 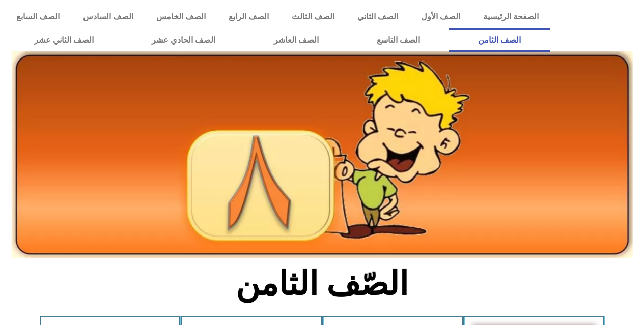 What do you see at coordinates (38, 17) in the screenshot?
I see `a: الصف السابع` at bounding box center [38, 17].